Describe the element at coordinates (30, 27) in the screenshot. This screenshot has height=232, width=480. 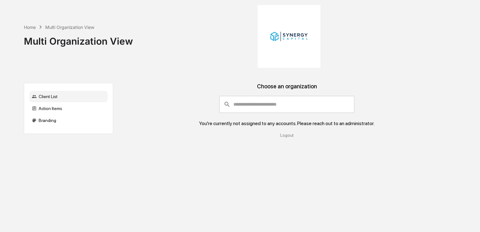
I see `div: Home` at that location.